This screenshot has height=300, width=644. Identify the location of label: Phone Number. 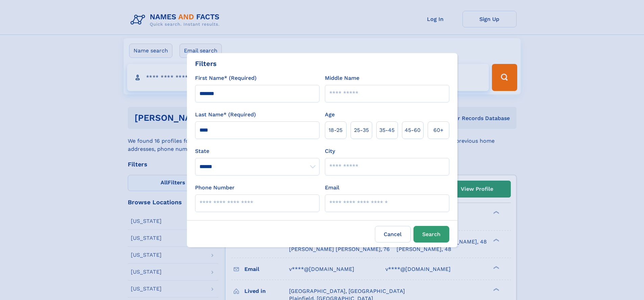
(215, 188).